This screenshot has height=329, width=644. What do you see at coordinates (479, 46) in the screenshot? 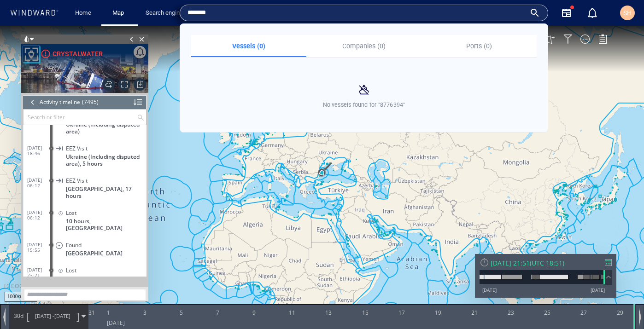
I see `p: Ports (0)` at bounding box center [479, 46].